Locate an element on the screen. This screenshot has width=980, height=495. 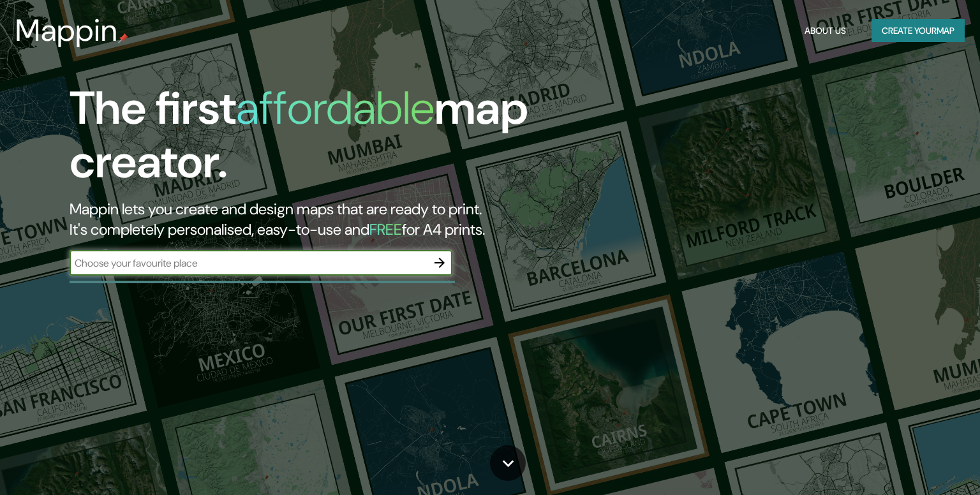
input: Choose your favourite place is located at coordinates (249, 263).